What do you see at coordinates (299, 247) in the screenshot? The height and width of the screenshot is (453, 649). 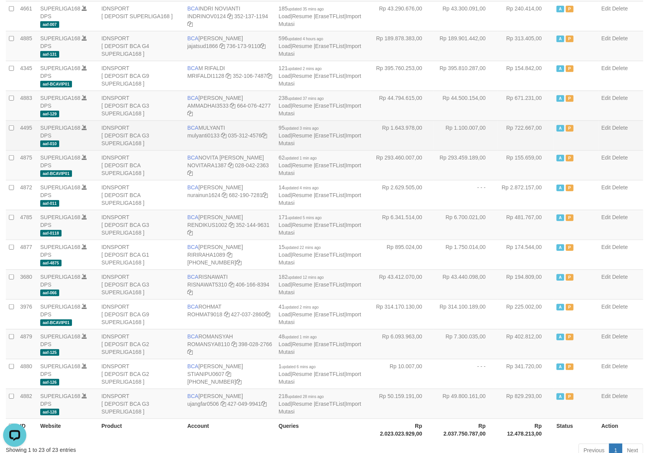 I see `span: 15` at bounding box center [299, 247].